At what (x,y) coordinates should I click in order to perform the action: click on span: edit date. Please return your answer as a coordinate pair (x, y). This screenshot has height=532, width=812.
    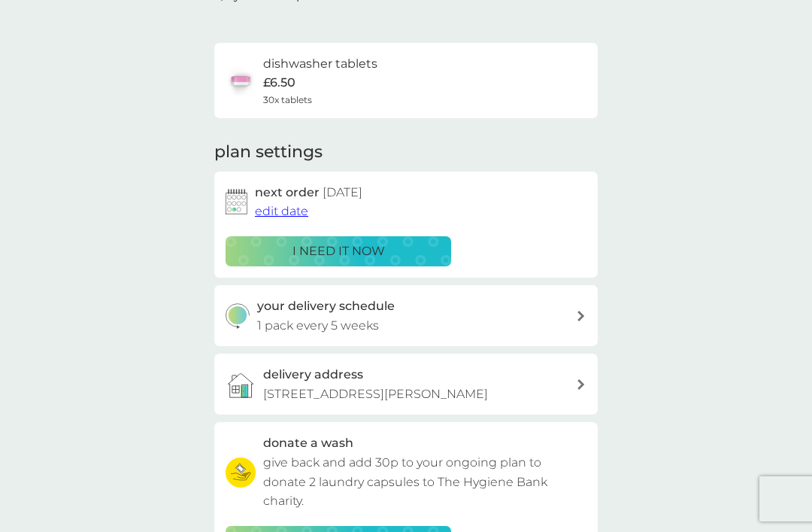
    Looking at the image, I should click on (281, 211).